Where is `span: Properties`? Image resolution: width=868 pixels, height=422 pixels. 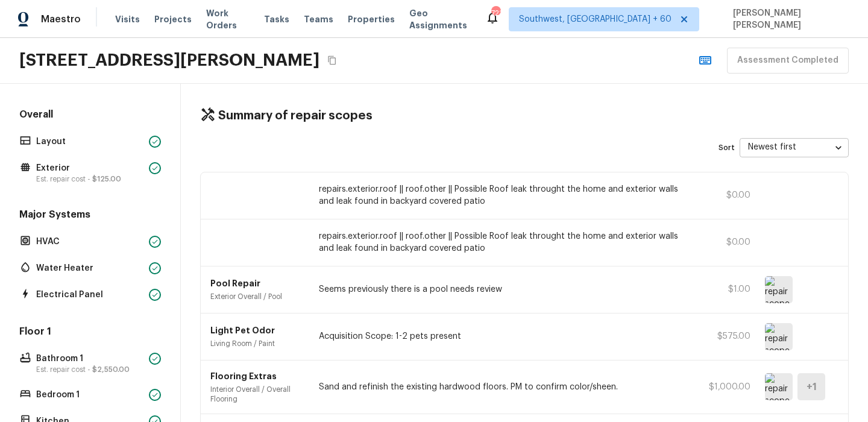
span: Properties is located at coordinates (371, 19).